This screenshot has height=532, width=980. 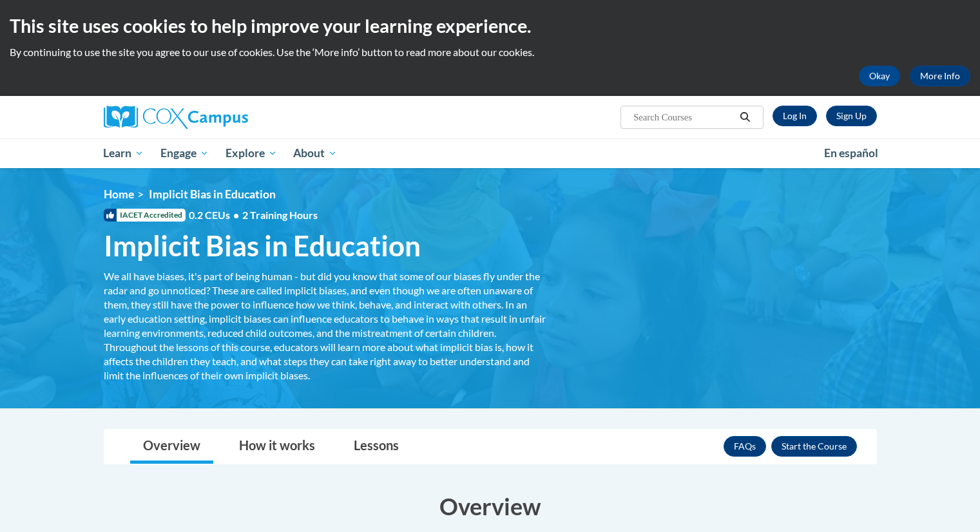 I want to click on img: Cox Campus, so click(x=176, y=117).